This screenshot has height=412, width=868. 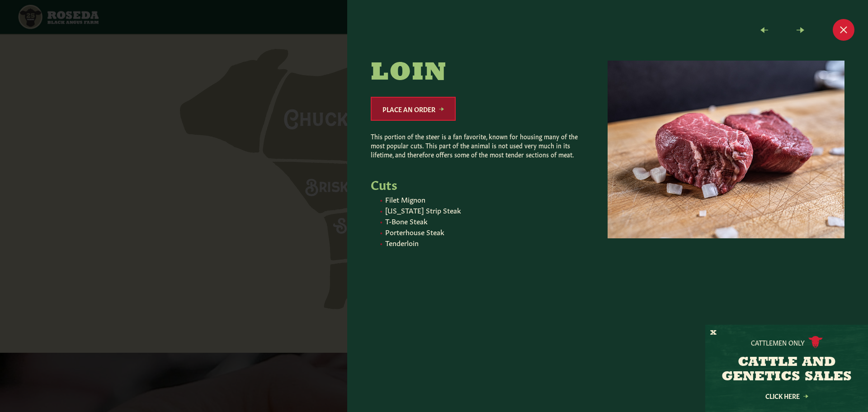 What do you see at coordinates (787, 370) in the screenshot?
I see `h3: CATTLE AND GENETICS SALES` at bounding box center [787, 370].